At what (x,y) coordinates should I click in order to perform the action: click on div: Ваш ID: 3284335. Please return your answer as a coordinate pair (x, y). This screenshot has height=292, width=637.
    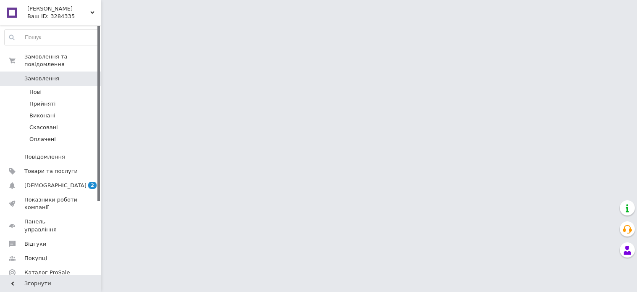
    Looking at the image, I should click on (64, 16).